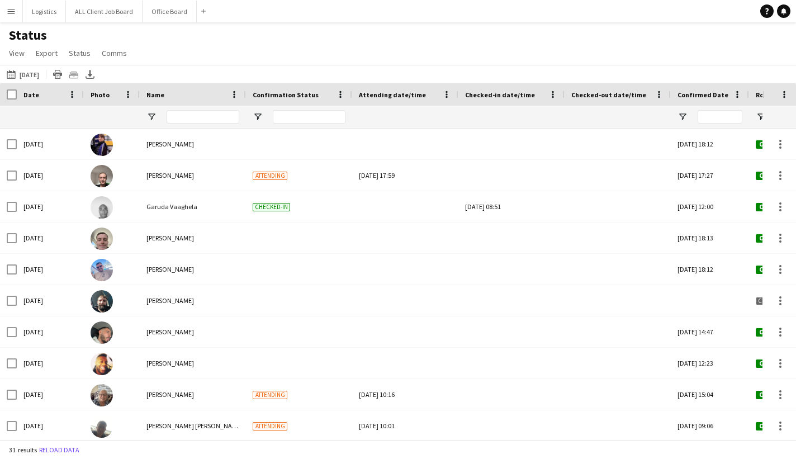 This screenshot has height=459, width=796. What do you see at coordinates (102, 207) in the screenshot?
I see `img: Garuda Vaaghela` at bounding box center [102, 207].